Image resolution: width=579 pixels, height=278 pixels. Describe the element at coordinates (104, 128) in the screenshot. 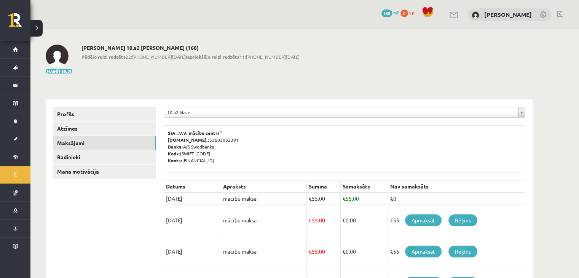

I see `a: Atzīmes` at that location.